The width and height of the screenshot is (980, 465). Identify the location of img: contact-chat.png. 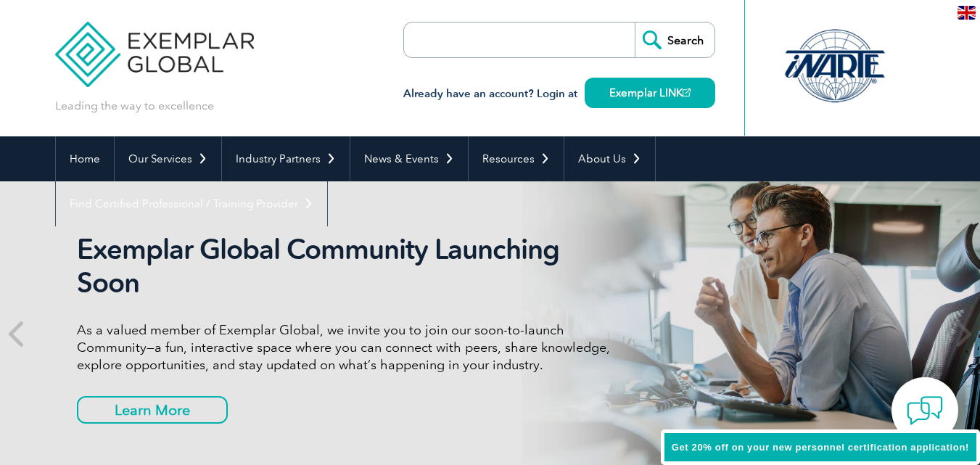
(925, 411).